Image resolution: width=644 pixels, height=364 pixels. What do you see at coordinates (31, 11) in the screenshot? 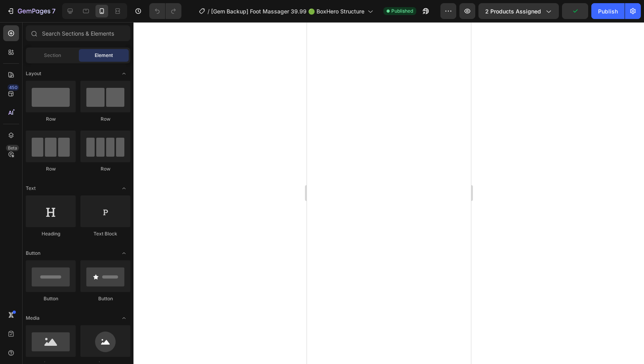
I see `button: 7` at bounding box center [31, 11].